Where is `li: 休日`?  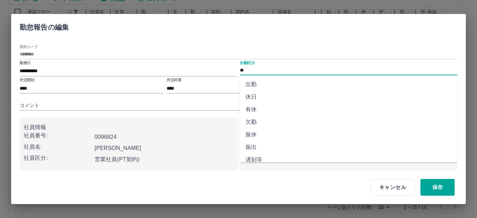
li: 休日 is located at coordinates (348, 97).